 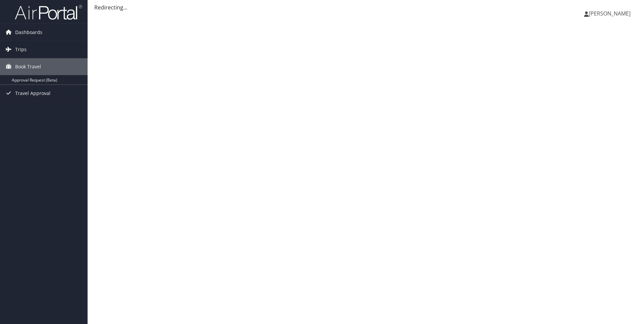 What do you see at coordinates (28, 32) in the screenshot?
I see `span: Dashboards` at bounding box center [28, 32].